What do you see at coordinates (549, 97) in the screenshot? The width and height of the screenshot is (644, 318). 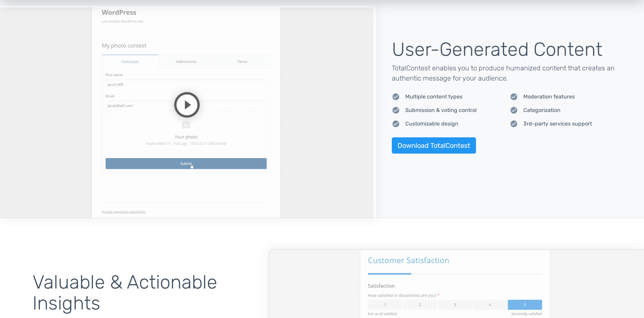 I see `span: Moderation features` at bounding box center [549, 97].